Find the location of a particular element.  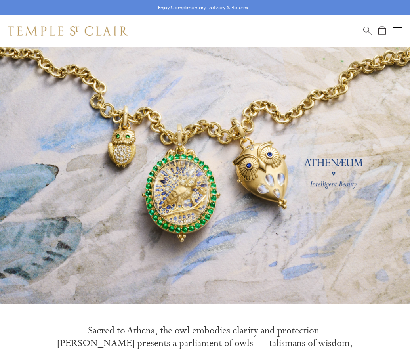

img: Temple St. Clair is located at coordinates (68, 31).